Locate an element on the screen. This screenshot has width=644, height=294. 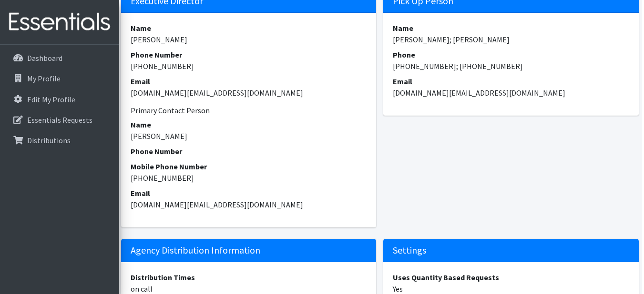
p: Dashboard is located at coordinates (45, 58).